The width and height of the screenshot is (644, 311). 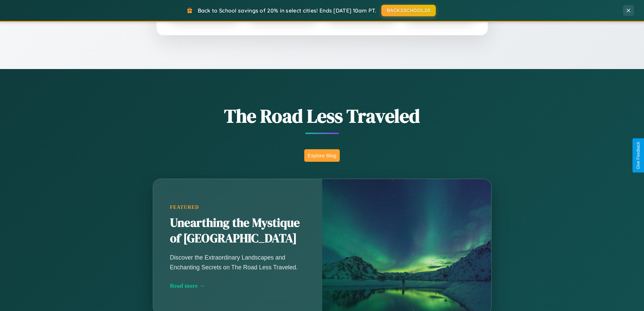 I want to click on div: Give Feedback, so click(x=638, y=156).